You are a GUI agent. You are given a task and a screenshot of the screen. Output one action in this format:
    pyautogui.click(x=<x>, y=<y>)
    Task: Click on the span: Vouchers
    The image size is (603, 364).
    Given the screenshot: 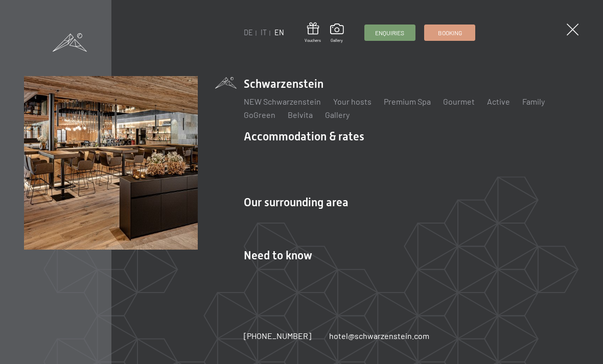 What is the action you would take?
    pyautogui.click(x=313, y=40)
    